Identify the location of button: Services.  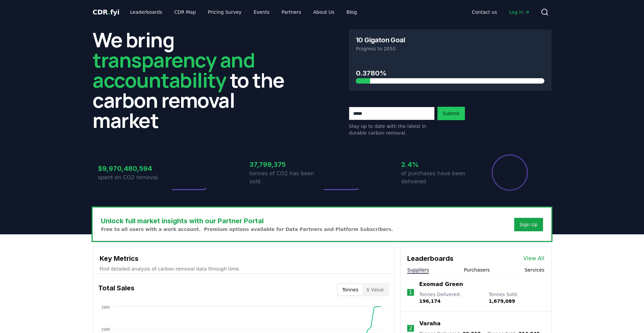
(534, 270).